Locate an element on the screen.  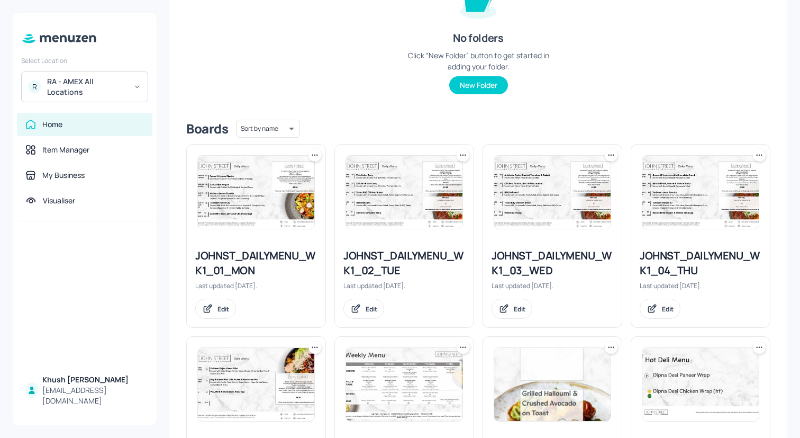
div: JOHNST_DAILYMENU_WK1_03_WED is located at coordinates (553, 263).